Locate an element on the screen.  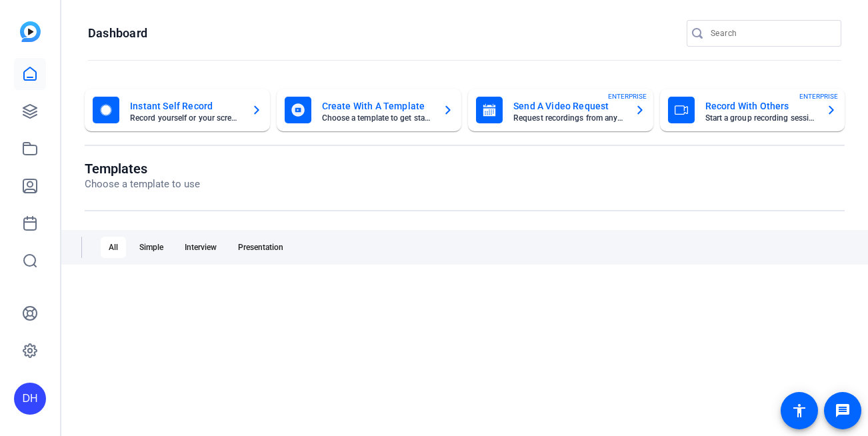
mat-card-title: Instant Self Record is located at coordinates (186, 106).